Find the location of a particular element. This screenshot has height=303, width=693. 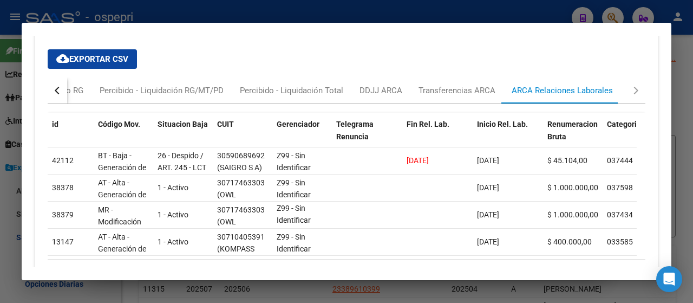

span: 42112 is located at coordinates (63, 160).